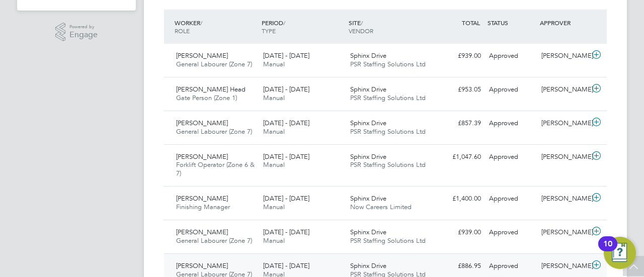  What do you see at coordinates (619, 253) in the screenshot?
I see `button: Open Resource Center, 10 new notifications` at bounding box center [619, 253].